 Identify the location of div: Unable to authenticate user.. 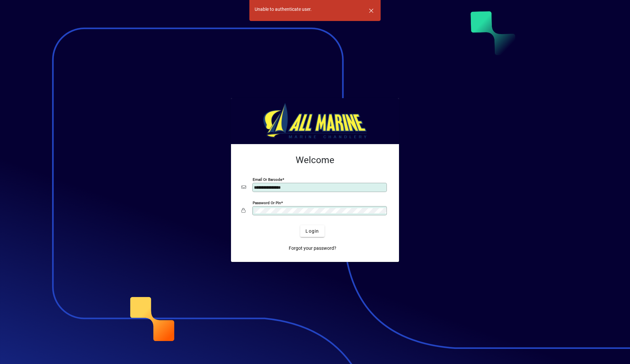
(283, 9).